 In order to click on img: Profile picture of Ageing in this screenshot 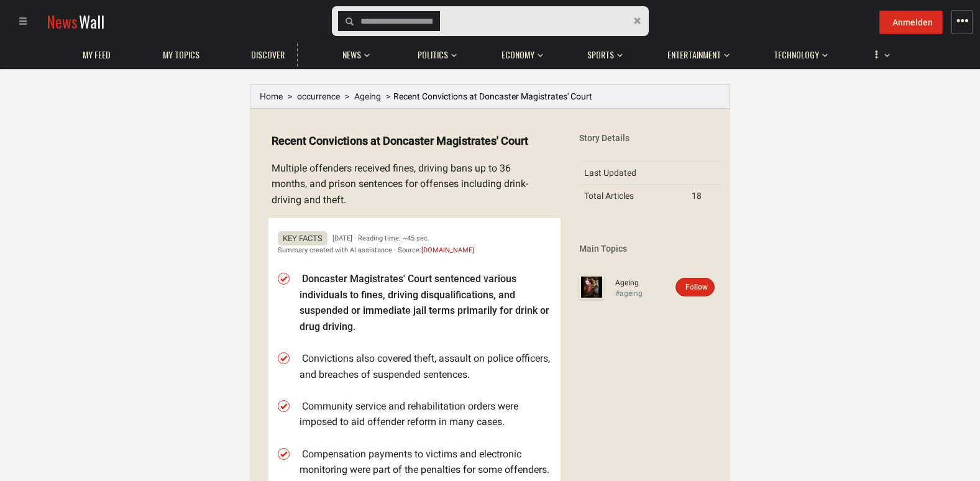, I will do `click(592, 287)`.